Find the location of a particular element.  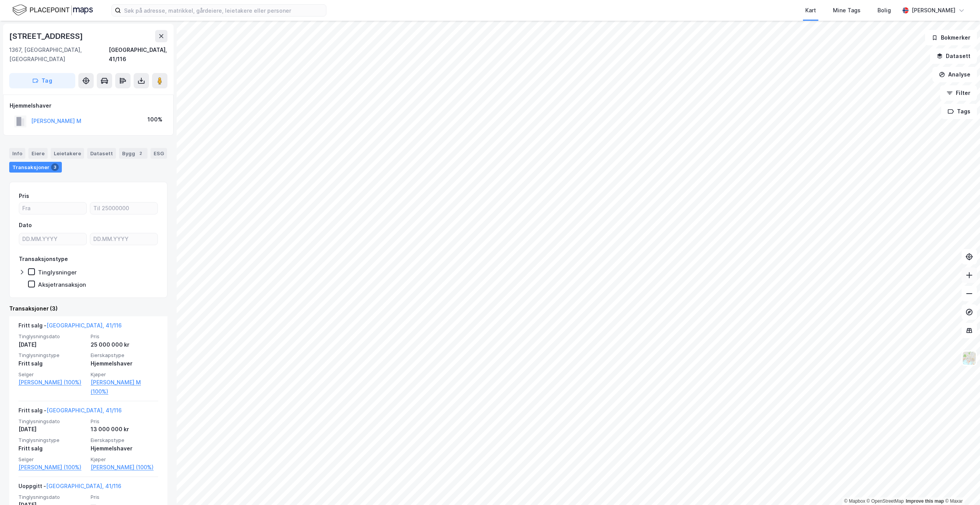

div: Kontrollprogram for chat is located at coordinates (961, 486).